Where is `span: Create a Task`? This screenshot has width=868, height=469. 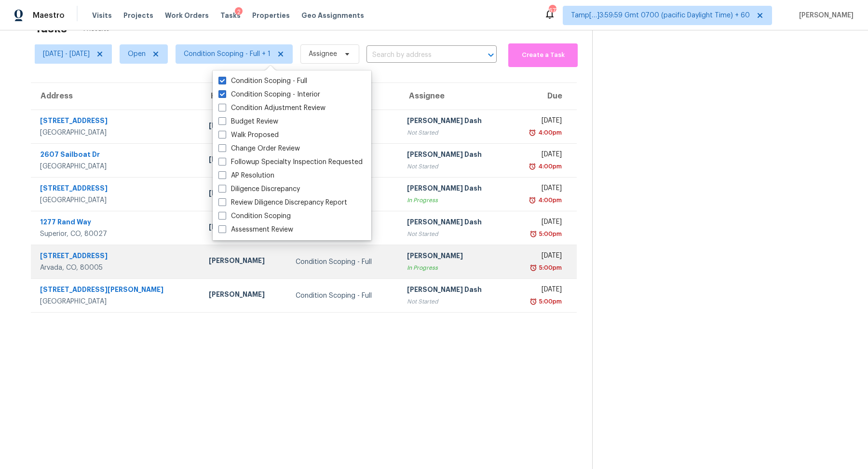 span: Create a Task is located at coordinates (543, 55).